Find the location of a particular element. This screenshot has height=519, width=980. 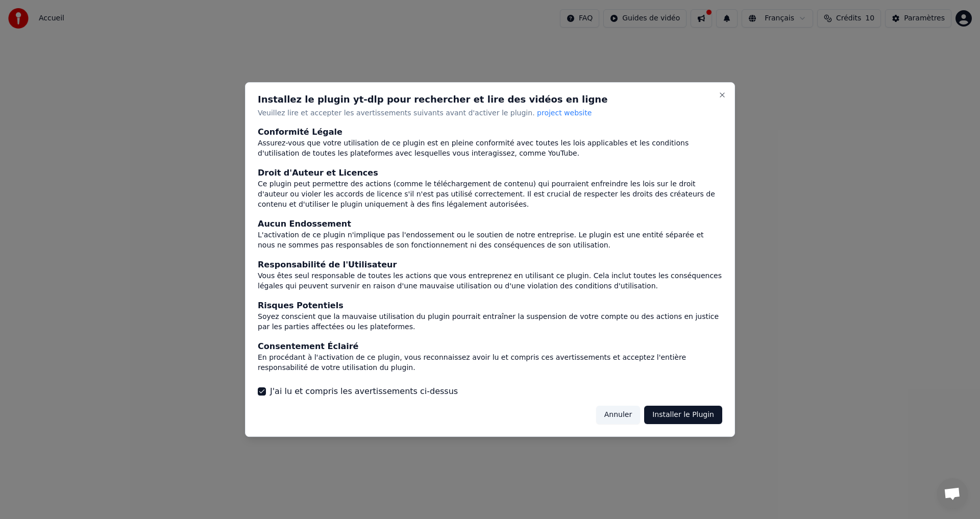

label: J'ai lu et compris les avertissements ci-dessus is located at coordinates (364, 391).